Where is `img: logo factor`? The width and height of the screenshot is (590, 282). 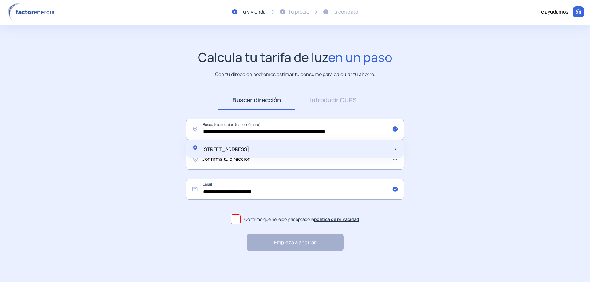
img: logo factor is located at coordinates (32, 12).